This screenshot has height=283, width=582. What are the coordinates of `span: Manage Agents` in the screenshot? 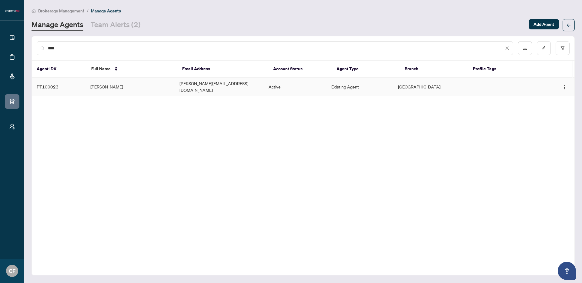 It's located at (106, 11).